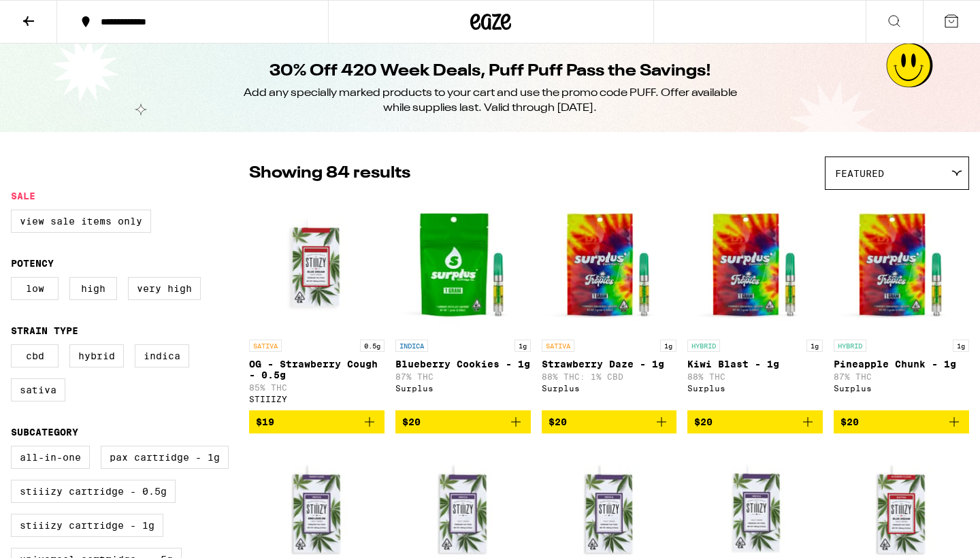  I want to click on span: Featured, so click(859, 173).